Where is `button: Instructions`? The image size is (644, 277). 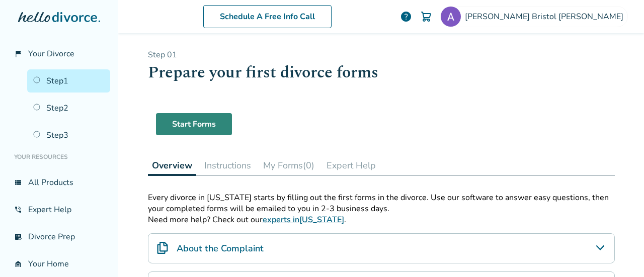
button: Instructions is located at coordinates (227, 166).